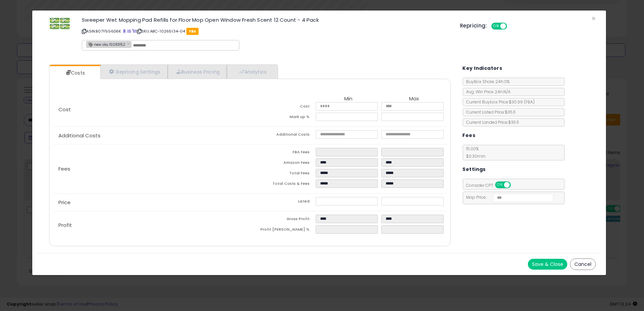 The height and width of the screenshot is (311, 644). What do you see at coordinates (124, 31) in the screenshot?
I see `a: BuyBox page` at bounding box center [124, 31].